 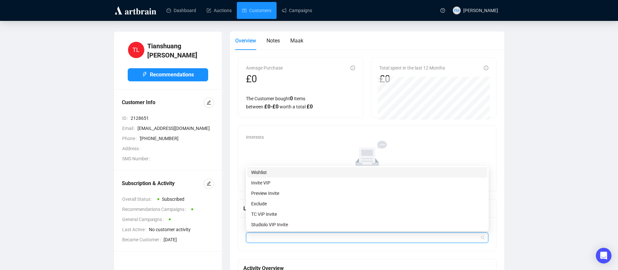 I want to click on span: Phone, so click(x=131, y=138).